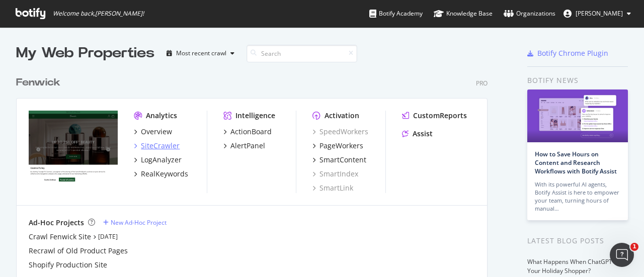 This screenshot has height=277, width=644. Describe the element at coordinates (38, 82) in the screenshot. I see `div: Fenwick` at that location.